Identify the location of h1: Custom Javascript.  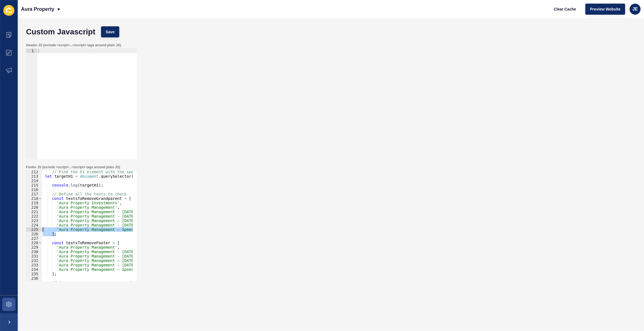
(60, 32).